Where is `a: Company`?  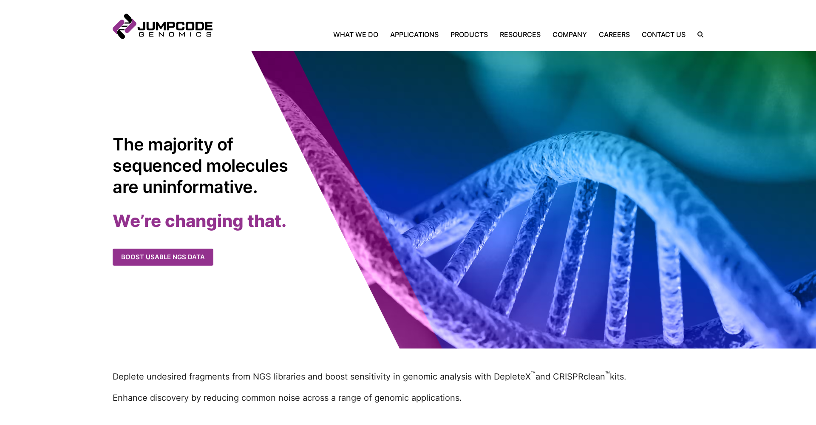 a: Company is located at coordinates (570, 34).